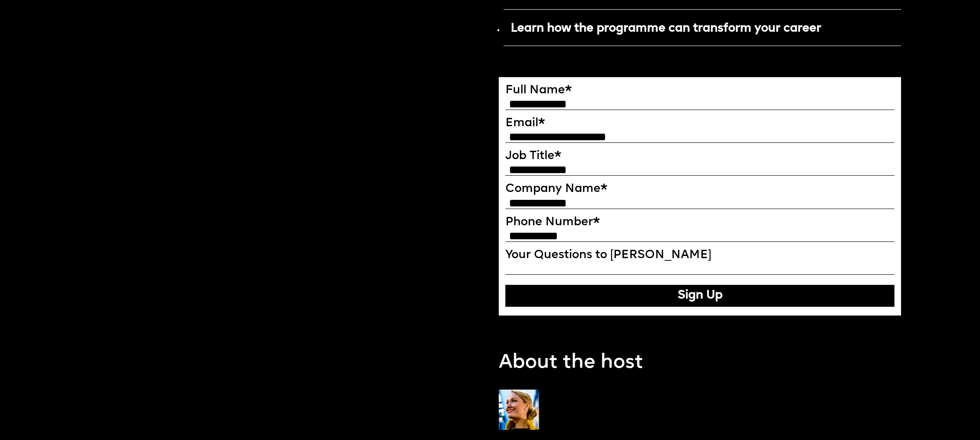  What do you see at coordinates (571, 362) in the screenshot?
I see `p: About the host` at bounding box center [571, 362].